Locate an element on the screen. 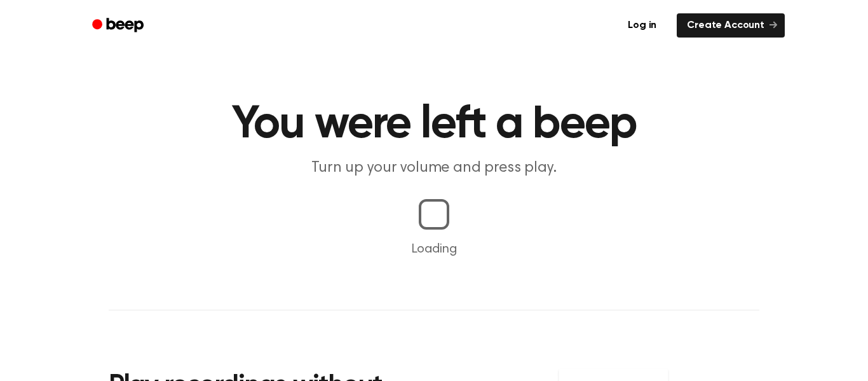 The image size is (868, 381). a: Log in is located at coordinates (641, 25).